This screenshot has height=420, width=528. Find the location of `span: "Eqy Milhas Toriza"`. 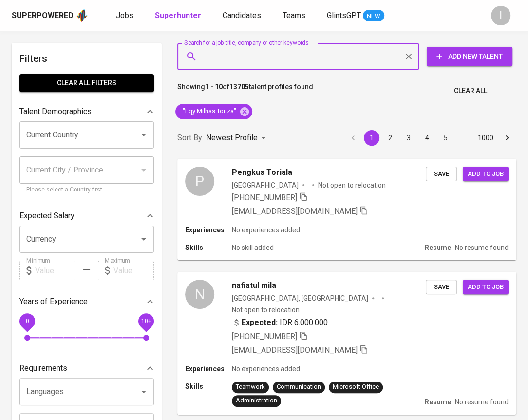

span: "Eqy Milhas Toriza" is located at coordinates (208, 111).